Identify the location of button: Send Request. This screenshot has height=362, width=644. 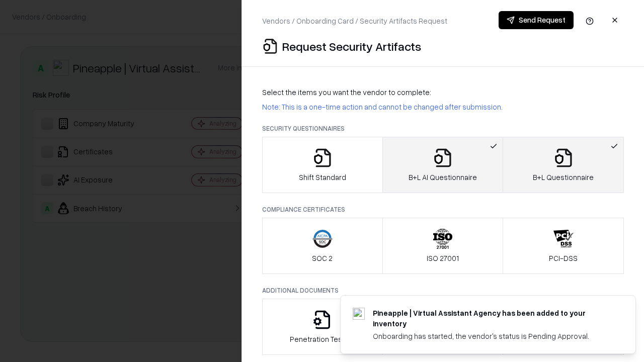
(536, 20).